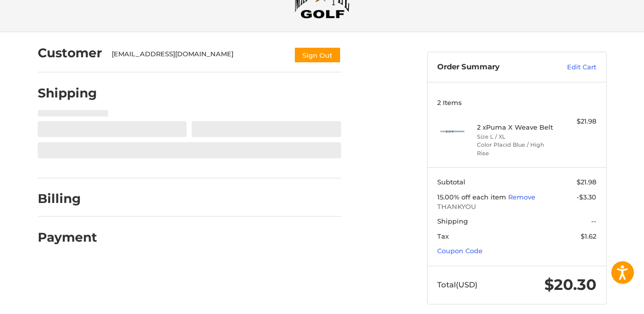 Image resolution: width=644 pixels, height=314 pixels. I want to click on span: $20.30, so click(570, 284).